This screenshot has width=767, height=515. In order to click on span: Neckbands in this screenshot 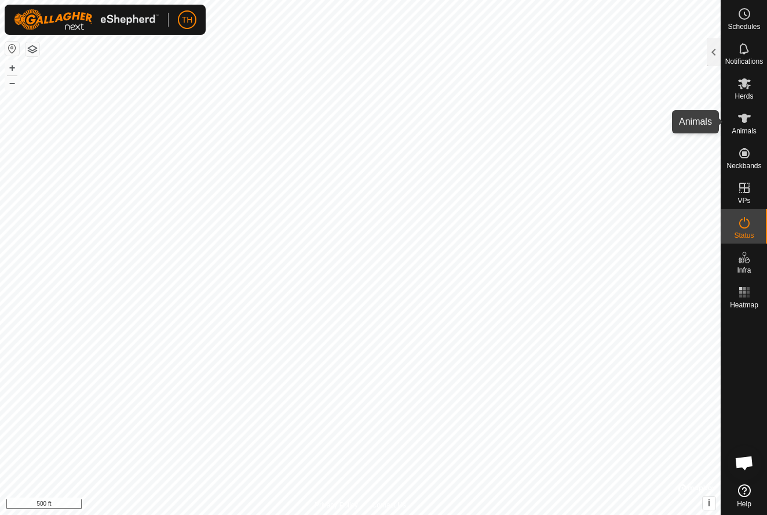, I will do `click(744, 166)`.